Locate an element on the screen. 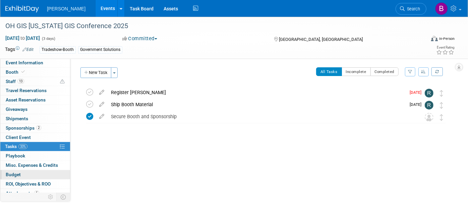  a: Edit is located at coordinates (28, 50).